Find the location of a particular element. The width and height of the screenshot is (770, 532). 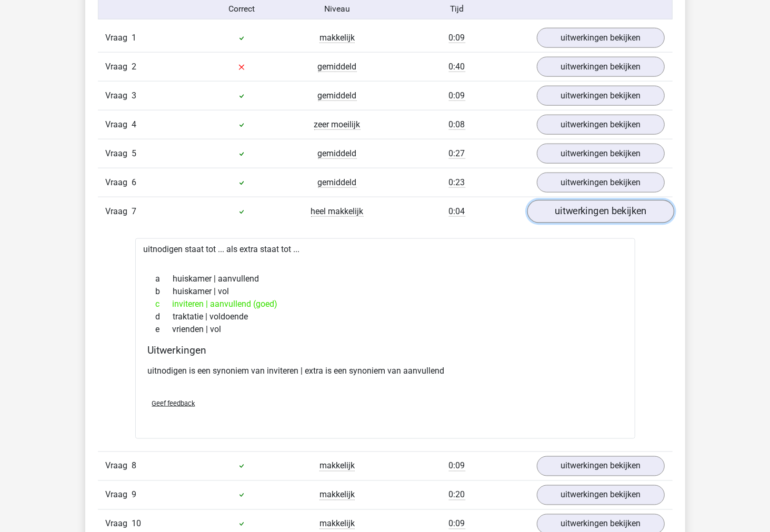

div: Niveau is located at coordinates (337, 8).